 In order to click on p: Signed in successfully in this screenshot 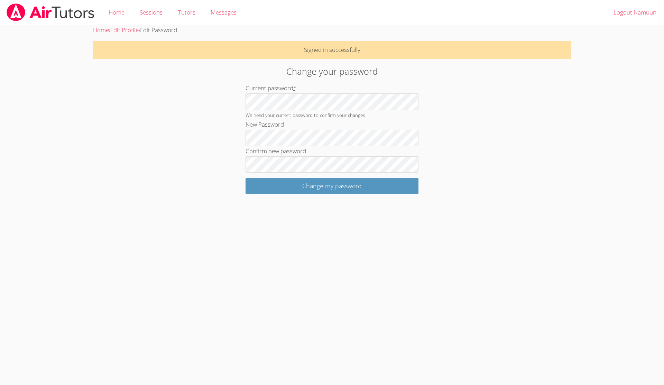, I will do `click(332, 50)`.